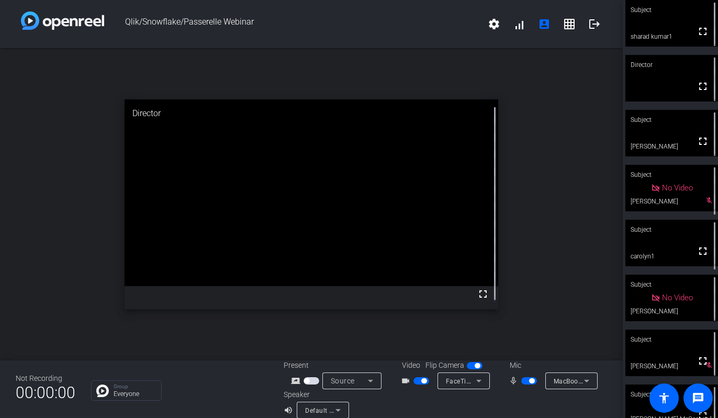 The width and height of the screenshot is (718, 418). What do you see at coordinates (290, 411) in the screenshot?
I see `mat-icon: volume_up` at bounding box center [290, 411].